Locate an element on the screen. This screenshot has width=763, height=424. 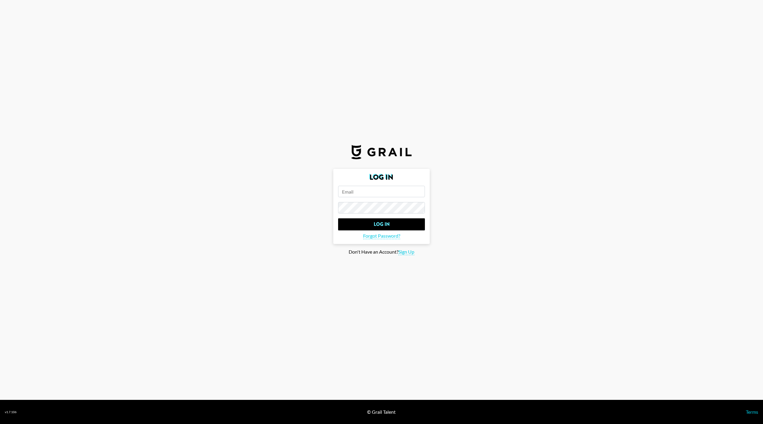
div: © Grail Talent is located at coordinates (381, 412).